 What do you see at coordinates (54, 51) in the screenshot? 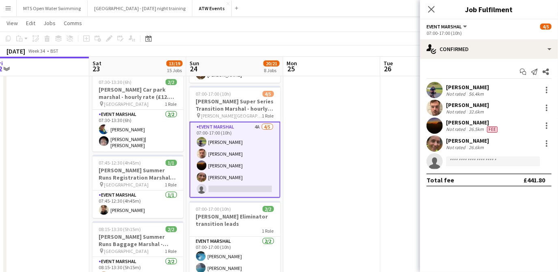
I see `div: BST` at bounding box center [54, 51].